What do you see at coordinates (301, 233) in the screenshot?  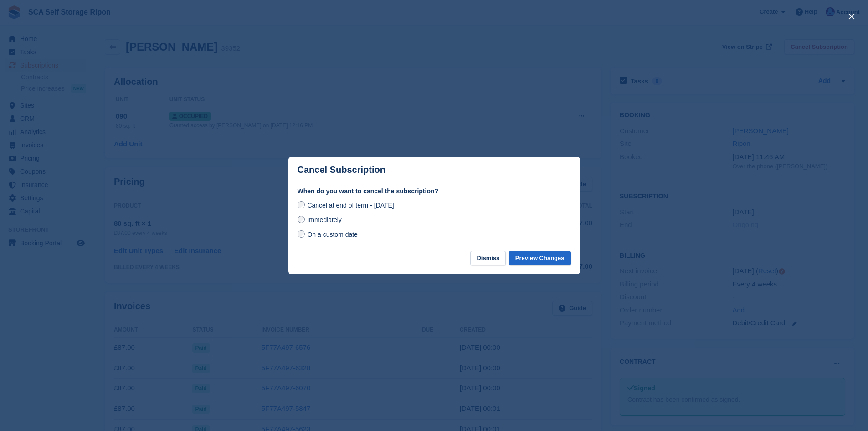 I see `input: On a custom date` at bounding box center [301, 233].